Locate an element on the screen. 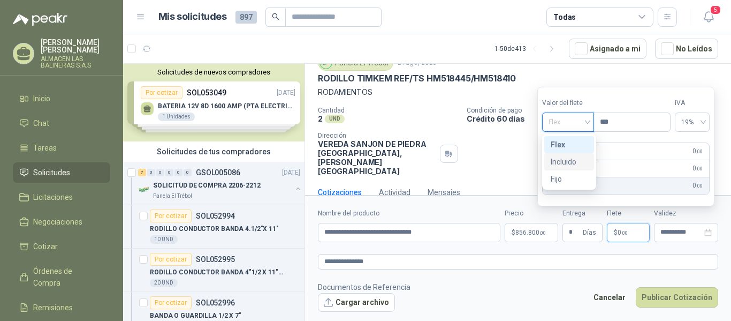 The width and height of the screenshot is (731, 321). label: Nombre del producto is located at coordinates (409, 213).